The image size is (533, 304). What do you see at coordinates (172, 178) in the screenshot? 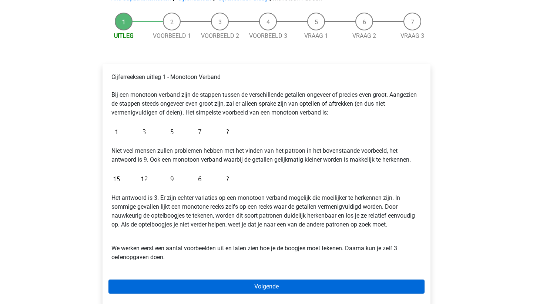
I see `img: Figure sequences Example 2.png` at bounding box center [172, 178].